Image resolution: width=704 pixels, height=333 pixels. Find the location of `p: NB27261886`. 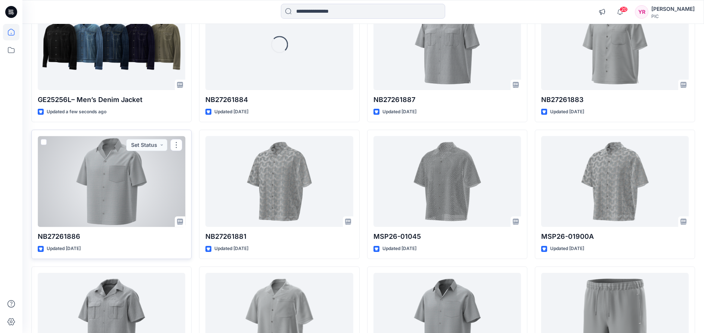

p: NB27261886 is located at coordinates (111, 236).